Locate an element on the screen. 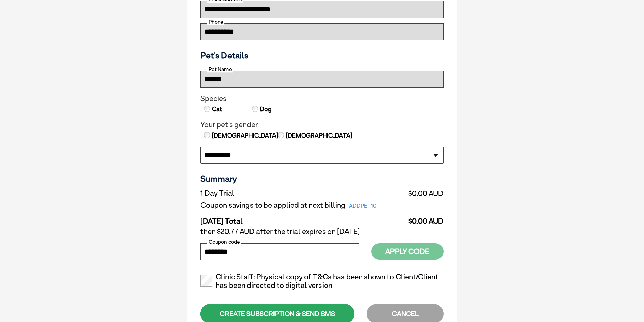 The width and height of the screenshot is (644, 322). legend: Your pet's gender is located at coordinates (322, 125).